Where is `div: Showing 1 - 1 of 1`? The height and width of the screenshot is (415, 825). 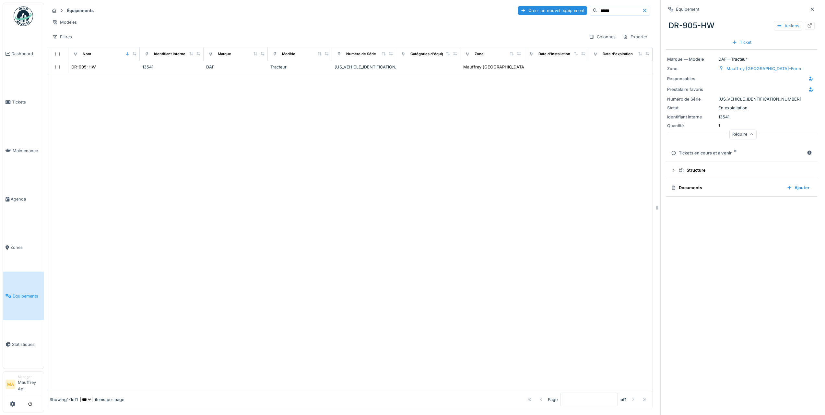 div: Showing 1 - 1 of 1 is located at coordinates (64, 399).